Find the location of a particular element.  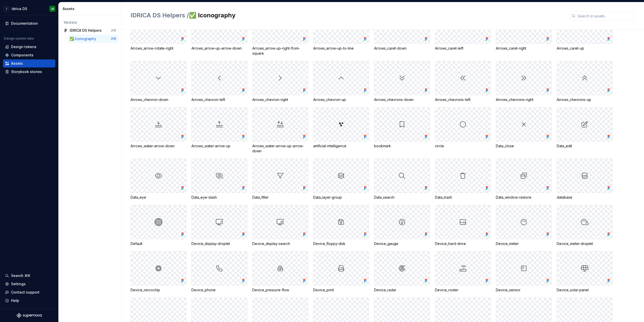

div: I is located at coordinates (6, 9).